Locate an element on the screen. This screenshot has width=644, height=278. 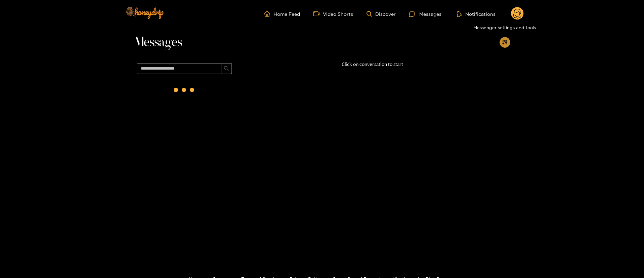
p: Click on conversation to start is located at coordinates (372, 64).